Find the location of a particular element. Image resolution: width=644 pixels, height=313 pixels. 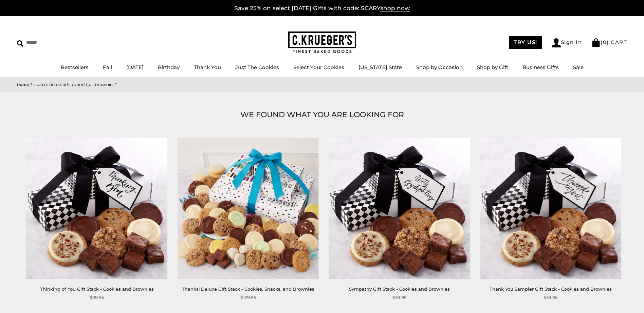

a: Home is located at coordinates (23, 84).